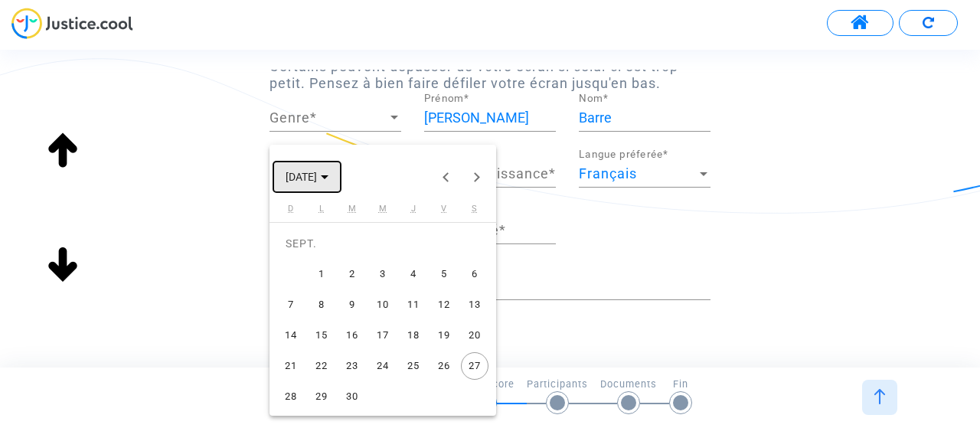 This screenshot has width=980, height=428. What do you see at coordinates (413, 335) in the screenshot?
I see `div: 18` at bounding box center [413, 335].